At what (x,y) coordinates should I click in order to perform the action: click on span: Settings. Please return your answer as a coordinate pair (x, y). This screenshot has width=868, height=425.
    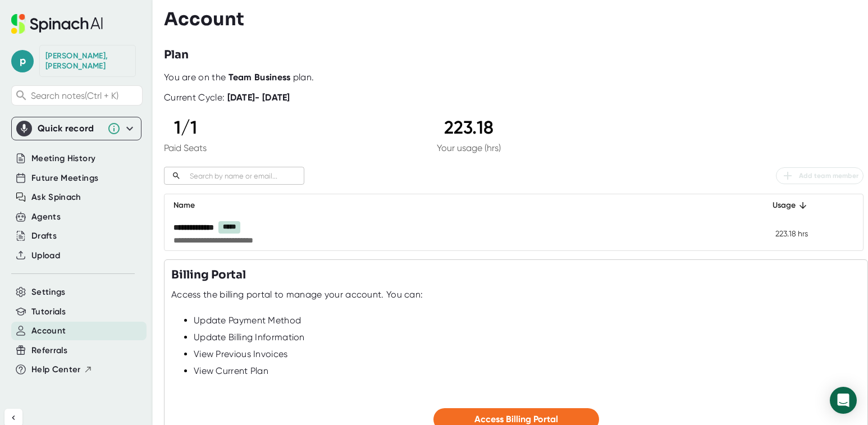
    Looking at the image, I should click on (49, 292).